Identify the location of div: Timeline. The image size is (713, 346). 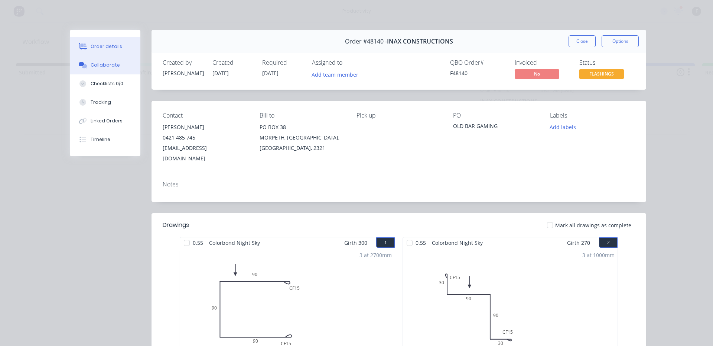
(100, 139).